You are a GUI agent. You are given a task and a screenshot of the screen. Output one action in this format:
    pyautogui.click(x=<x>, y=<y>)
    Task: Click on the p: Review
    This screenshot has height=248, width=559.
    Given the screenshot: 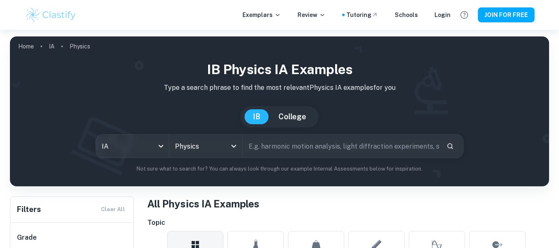 What is the action you would take?
    pyautogui.click(x=312, y=15)
    